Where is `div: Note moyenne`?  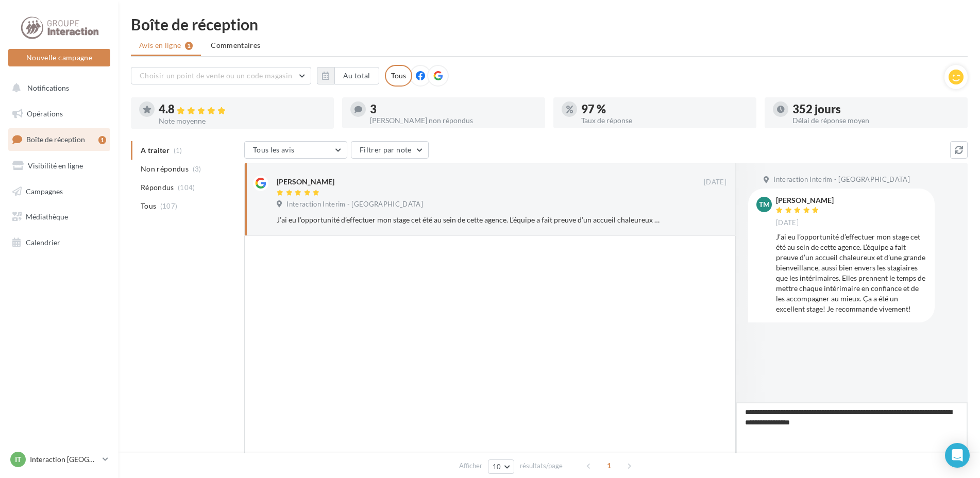 div: Note moyenne is located at coordinates (243, 121).